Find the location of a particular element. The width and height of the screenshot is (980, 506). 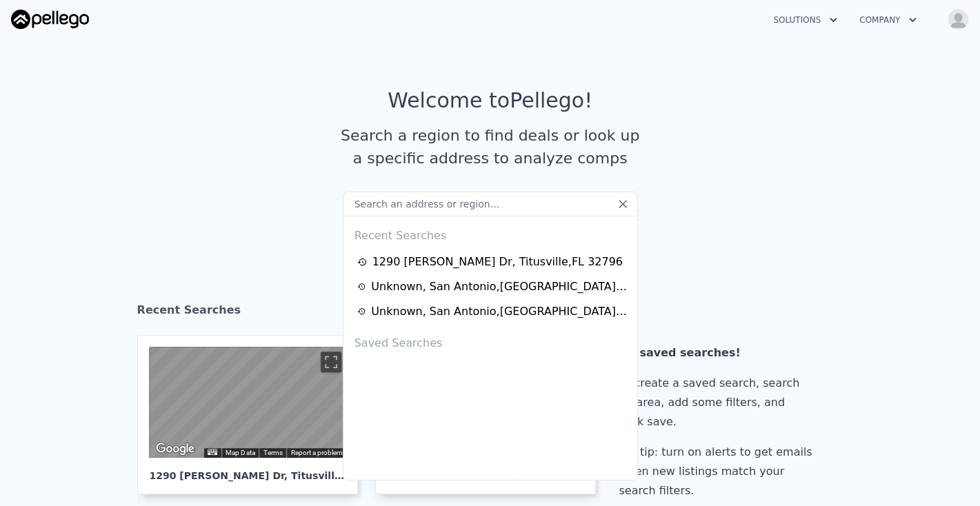

div: Search a region to find deals or look up a specific address to analyze comps is located at coordinates (490, 147).